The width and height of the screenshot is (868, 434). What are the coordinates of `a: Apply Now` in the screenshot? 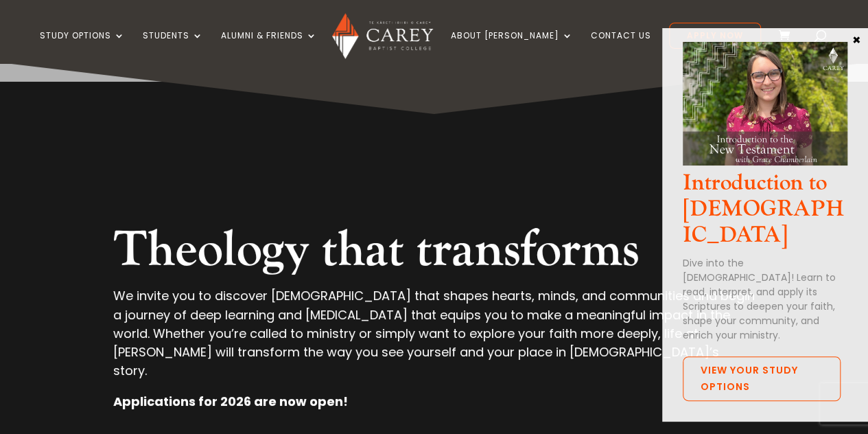 It's located at (715, 36).